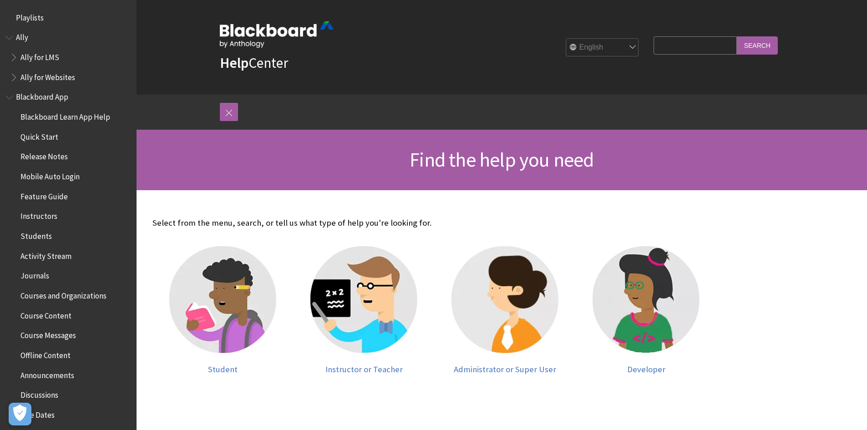 The image size is (867, 430). I want to click on button: Open Preferences, so click(20, 414).